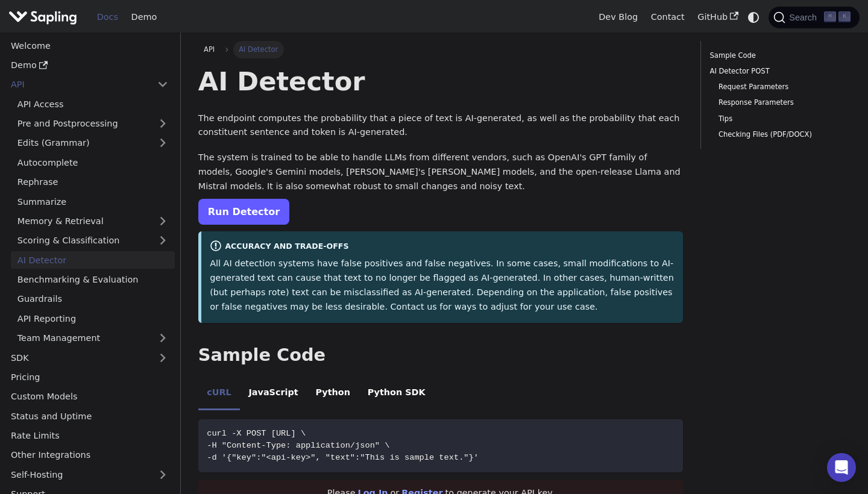  Describe the element at coordinates (77, 357) in the screenshot. I see `a: SDK` at that location.